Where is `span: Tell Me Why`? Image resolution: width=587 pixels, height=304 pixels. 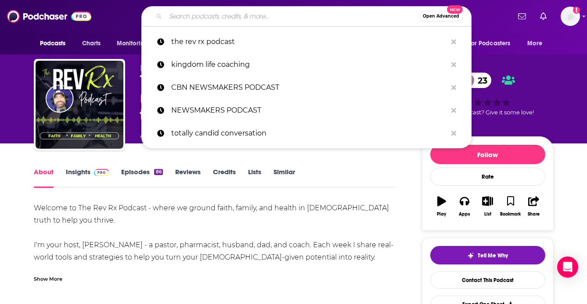
span: Tell Me Why is located at coordinates (493, 255).